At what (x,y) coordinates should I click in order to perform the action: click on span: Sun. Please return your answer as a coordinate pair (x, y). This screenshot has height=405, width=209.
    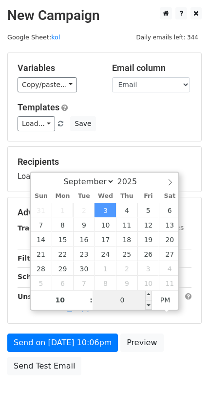
    Looking at the image, I should click on (41, 196).